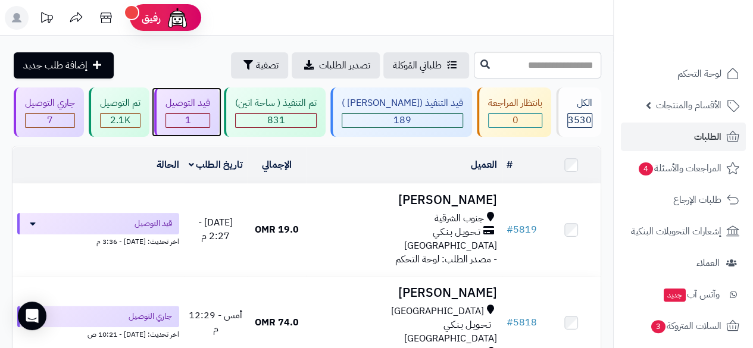 The image size is (753, 348). I want to click on td: - مصدر الطلب: لوحة التحكم, so click(403, 230).